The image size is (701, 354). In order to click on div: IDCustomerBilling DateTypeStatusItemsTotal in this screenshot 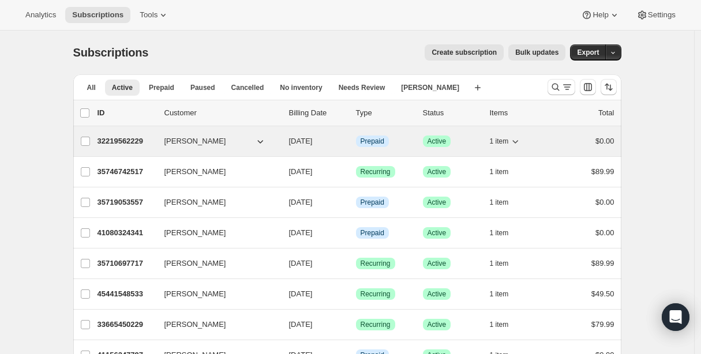, I will do `click(356, 113)`.